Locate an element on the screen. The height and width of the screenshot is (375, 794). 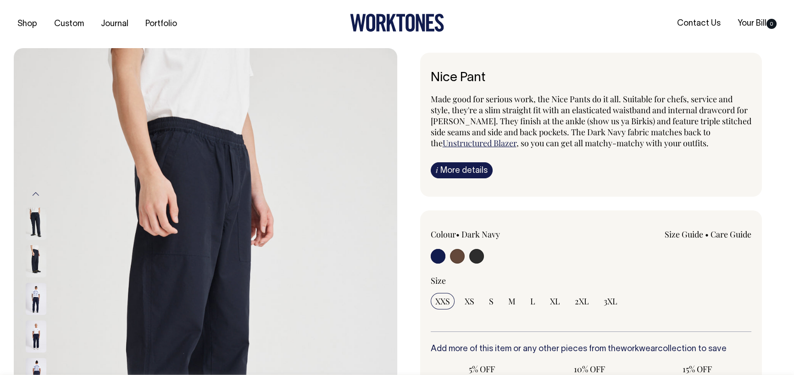
span: 5% OFF is located at coordinates (481, 369).